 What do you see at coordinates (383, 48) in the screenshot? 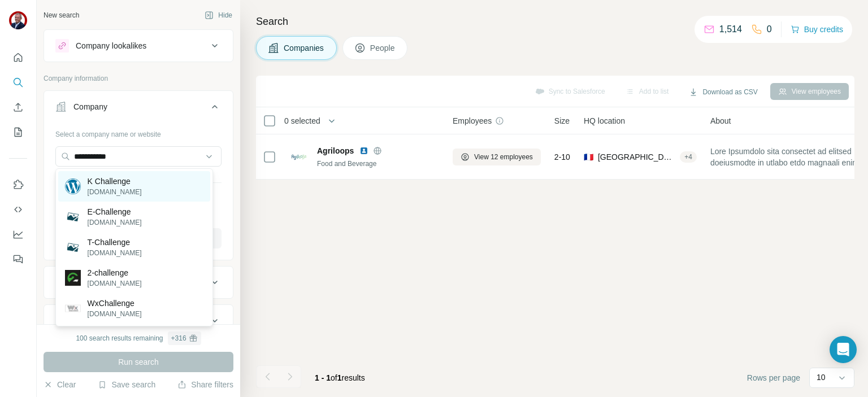
I see `span: People` at bounding box center [383, 48].